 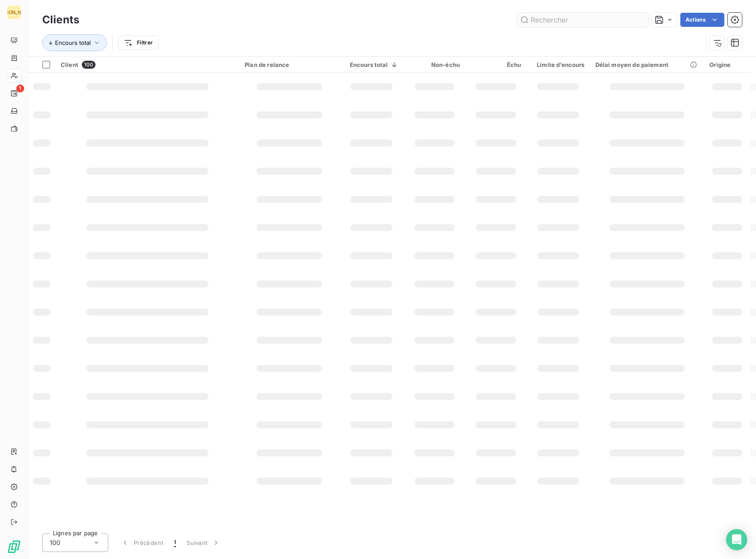 I want to click on div: Non-échu, so click(x=434, y=65).